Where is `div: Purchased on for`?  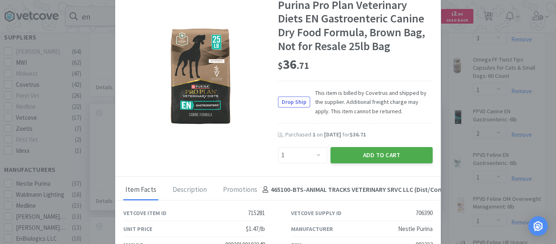 div: Purchased on for is located at coordinates (359, 135).